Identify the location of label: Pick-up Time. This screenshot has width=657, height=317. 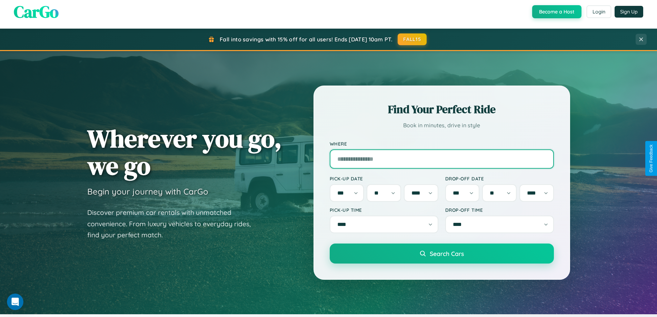
(384, 210).